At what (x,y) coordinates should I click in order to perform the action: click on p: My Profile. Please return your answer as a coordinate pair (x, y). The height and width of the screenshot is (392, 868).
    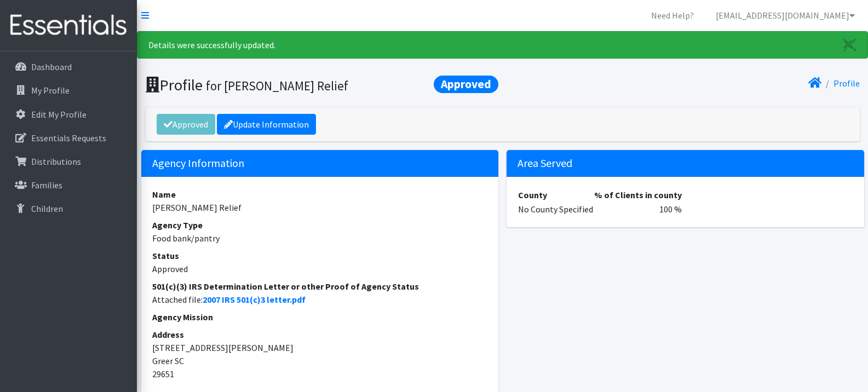
    Looking at the image, I should click on (50, 90).